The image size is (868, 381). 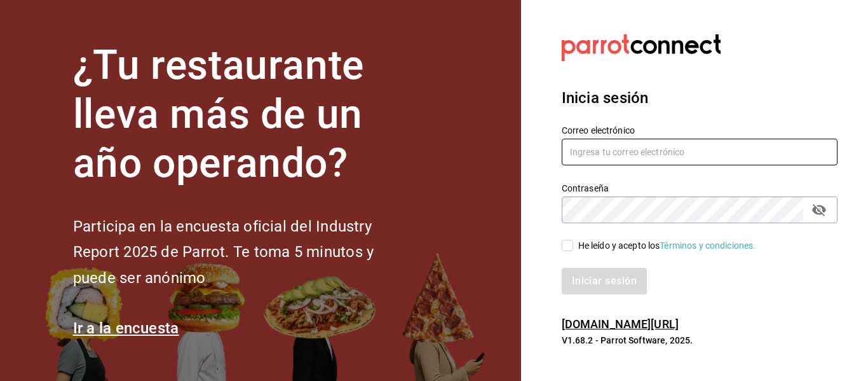 I want to click on label: Correo electrónico, so click(x=699, y=130).